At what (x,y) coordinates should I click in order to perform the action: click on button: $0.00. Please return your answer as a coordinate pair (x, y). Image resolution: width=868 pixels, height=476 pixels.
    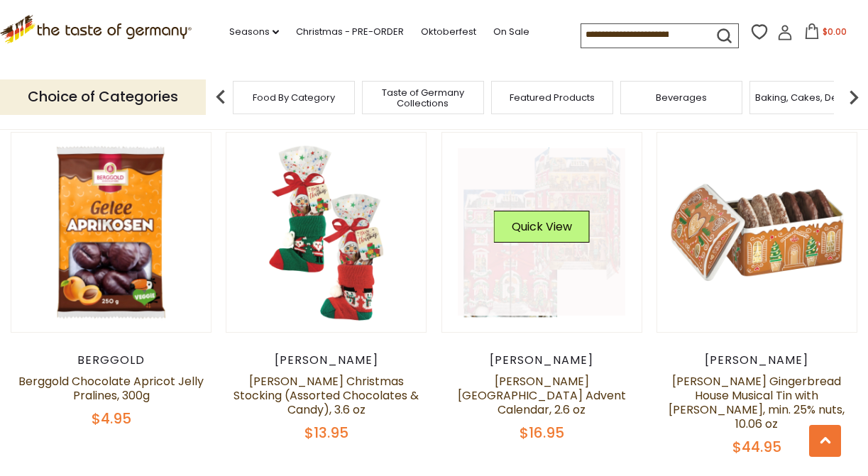
    Looking at the image, I should click on (826, 34).